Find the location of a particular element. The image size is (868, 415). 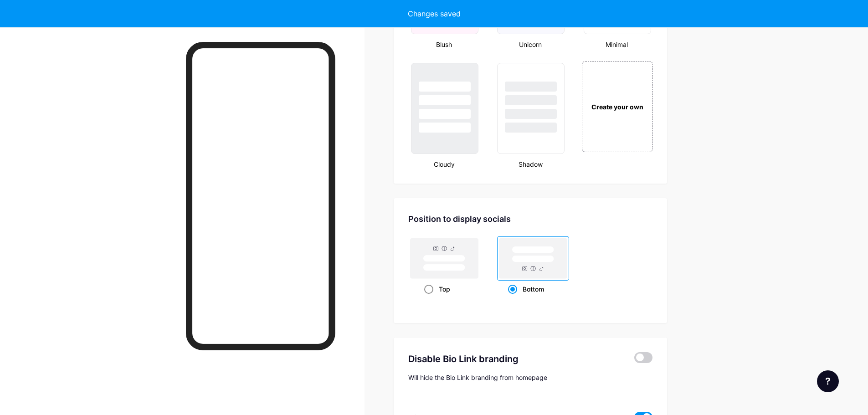

div: Shadow is located at coordinates (530, 164).